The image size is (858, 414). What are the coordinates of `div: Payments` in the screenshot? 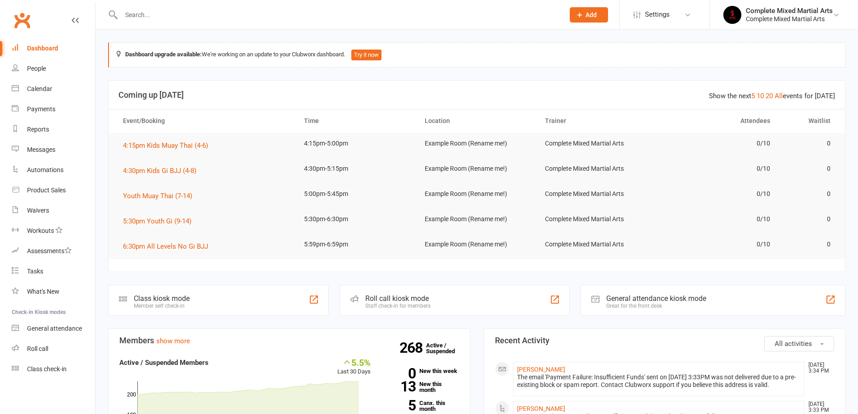 It's located at (41, 109).